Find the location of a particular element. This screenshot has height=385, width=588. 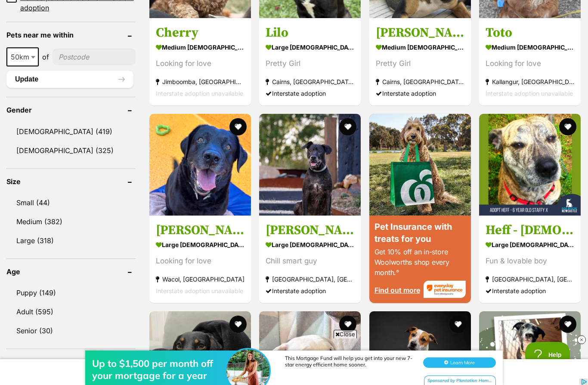

span: of is located at coordinates (46, 57).